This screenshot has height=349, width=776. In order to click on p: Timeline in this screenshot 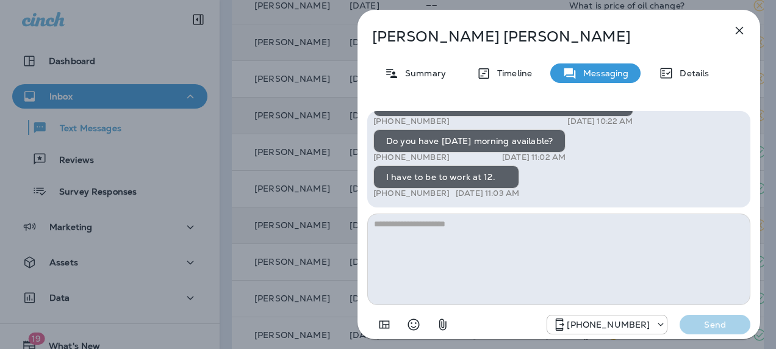, I will do `click(511, 73)`.